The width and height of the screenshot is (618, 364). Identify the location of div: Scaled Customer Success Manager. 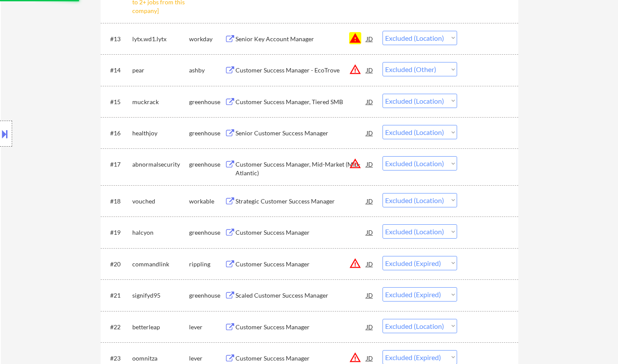
(301, 295).